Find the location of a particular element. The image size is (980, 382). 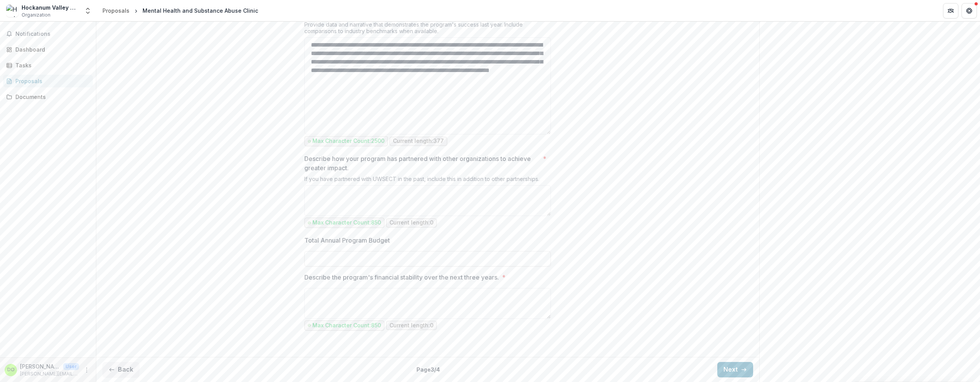

button: More is located at coordinates (87, 370).